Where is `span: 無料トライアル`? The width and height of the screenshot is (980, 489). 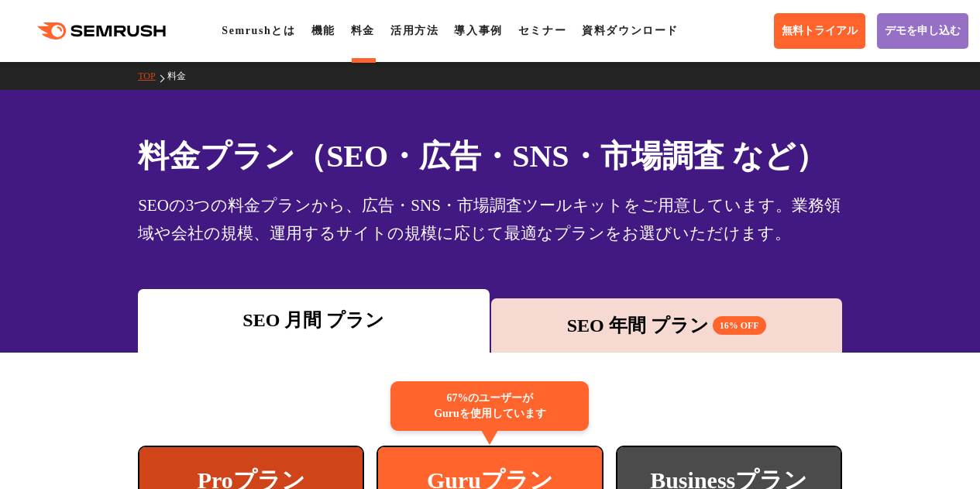
span: 無料トライアル is located at coordinates (819, 31).